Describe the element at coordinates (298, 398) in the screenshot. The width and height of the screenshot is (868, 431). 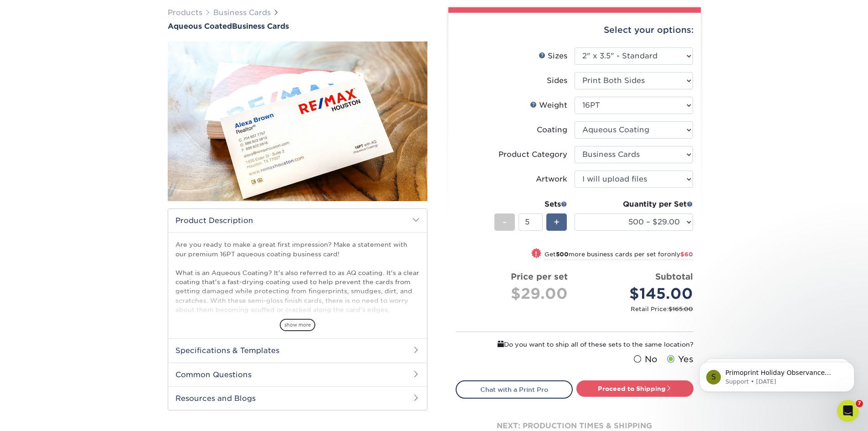
I see `h2: Resources and Blogs` at that location.